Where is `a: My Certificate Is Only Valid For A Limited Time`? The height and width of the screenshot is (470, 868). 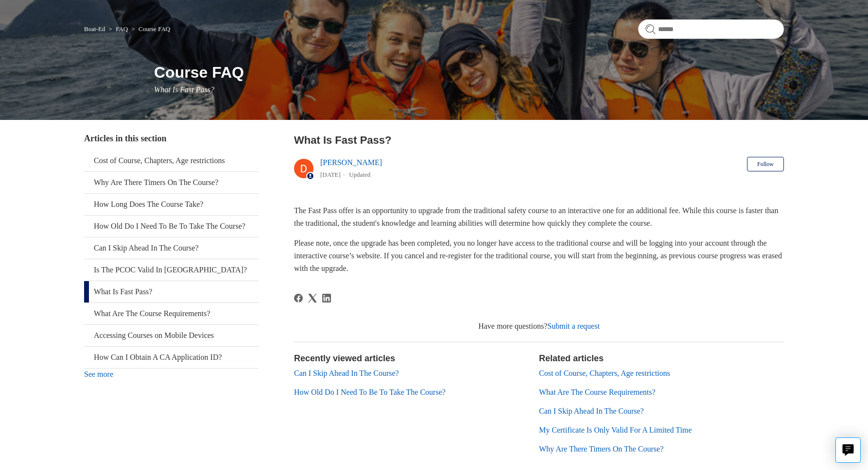 a: My Certificate Is Only Valid For A Limited Time is located at coordinates (616, 430).